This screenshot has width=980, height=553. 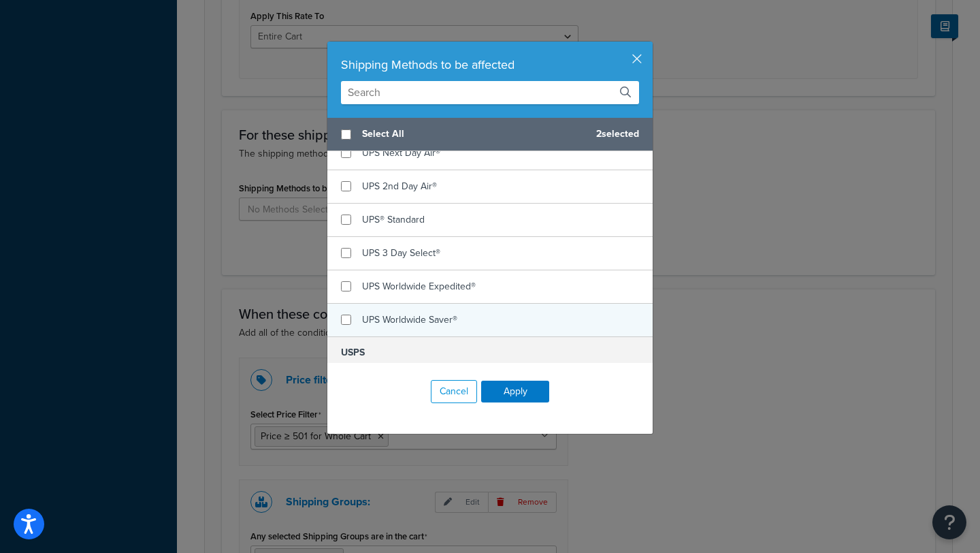 I want to click on span: UPS Next Day Air®, so click(x=401, y=153).